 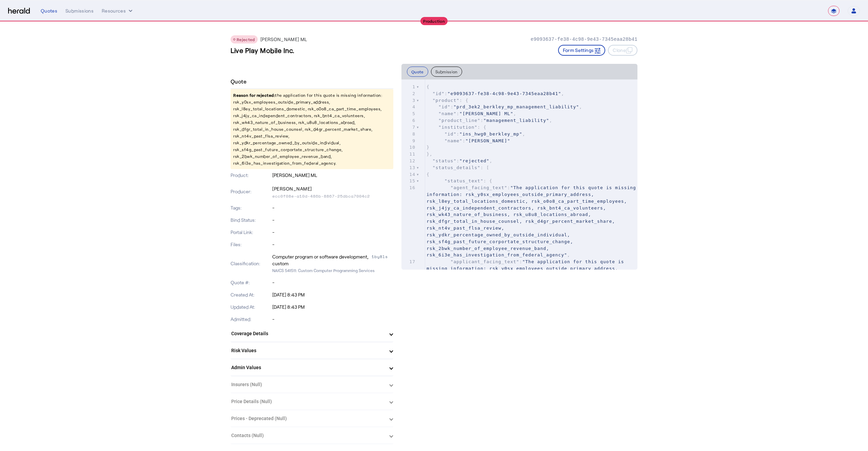 What do you see at coordinates (251, 319) in the screenshot?
I see `p: Admitted:` at bounding box center [251, 319].